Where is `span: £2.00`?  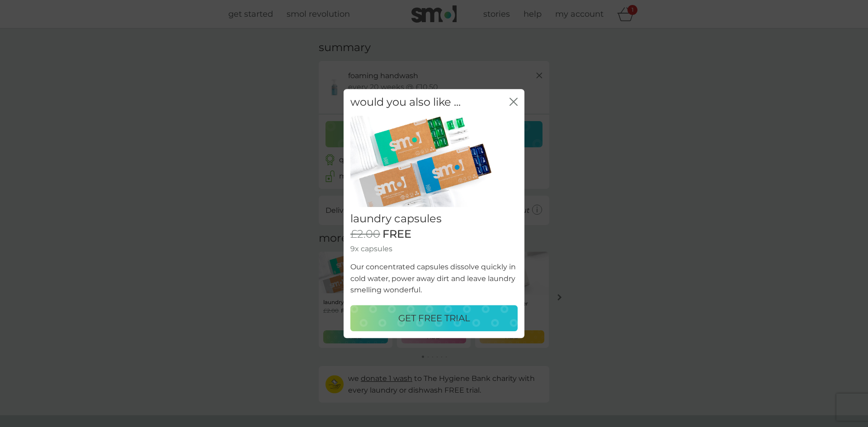
span: £2.00 is located at coordinates (365, 234).